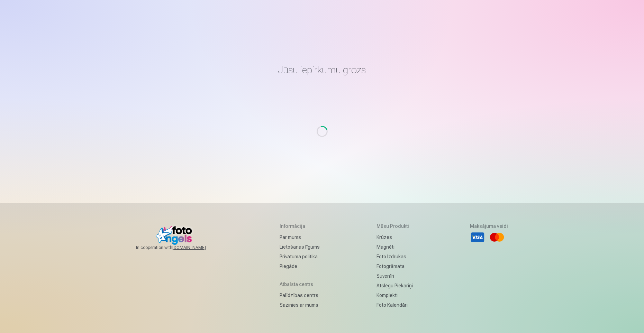 This screenshot has height=333, width=644. What do you see at coordinates (299, 266) in the screenshot?
I see `a: Piegāde` at bounding box center [299, 266].